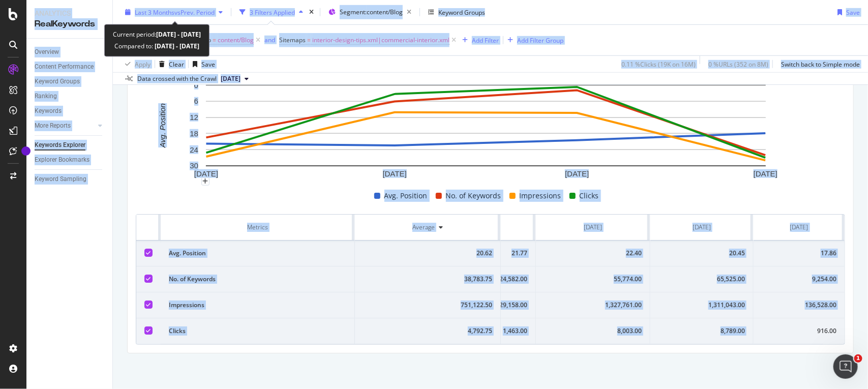 The width and height of the screenshot is (868, 389). What do you see at coordinates (473, 196) in the screenshot?
I see `span: No. of Keywords` at bounding box center [473, 196].